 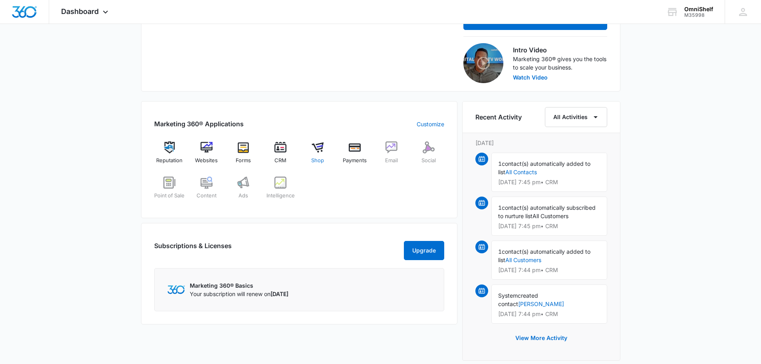 What do you see at coordinates (169, 156) in the screenshot?
I see `a: Reputation` at bounding box center [169, 156].